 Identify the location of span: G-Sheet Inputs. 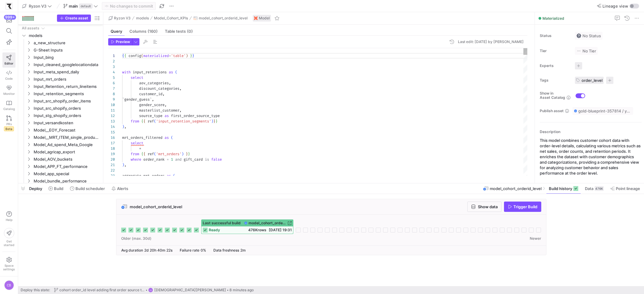
(67, 50).